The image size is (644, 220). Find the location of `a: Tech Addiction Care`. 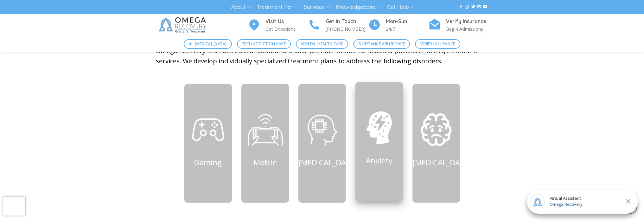

a: Tech Addiction Care is located at coordinates (264, 44).